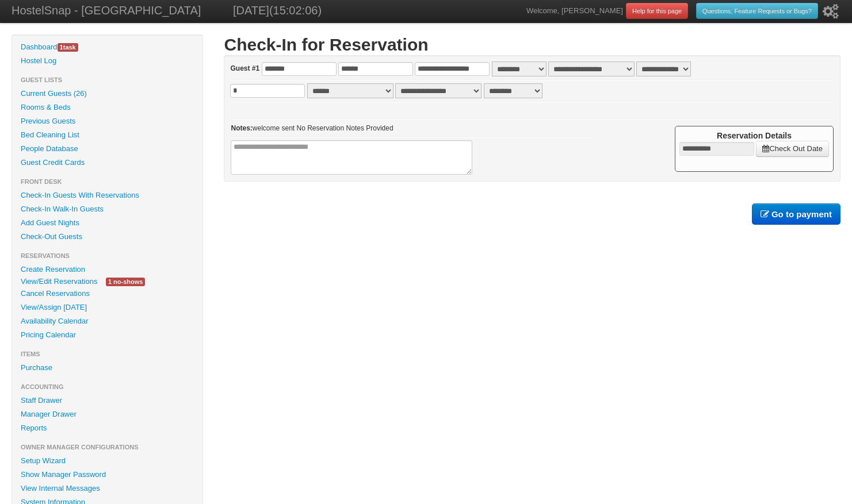 The image size is (852, 504). Describe the element at coordinates (68, 47) in the screenshot. I see `span: task` at that location.